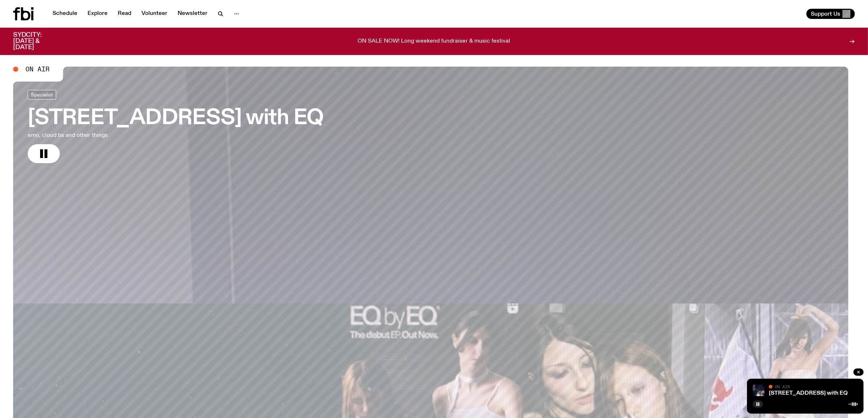  Describe the element at coordinates (434, 41) in the screenshot. I see `p: ON SALE NOW! Long weekend fundraiser & music festival` at that location.